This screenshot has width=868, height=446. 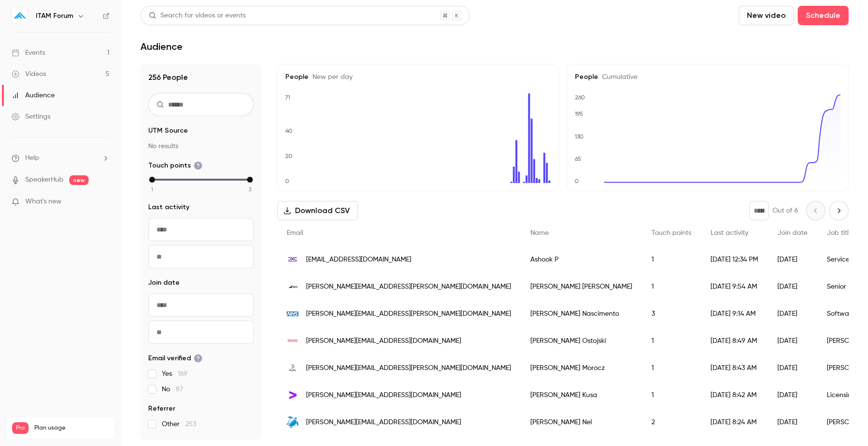 I want to click on span: New per day, so click(x=330, y=77).